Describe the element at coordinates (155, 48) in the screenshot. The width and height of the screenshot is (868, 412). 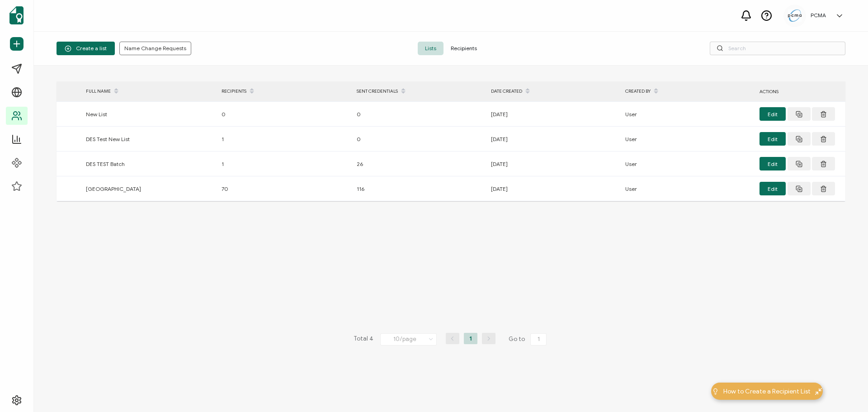
I see `button: Name Change Requests` at that location.